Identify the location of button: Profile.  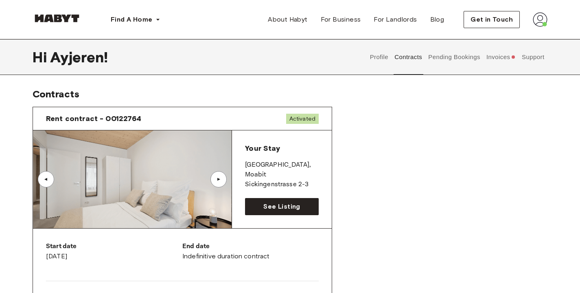
(379, 57).